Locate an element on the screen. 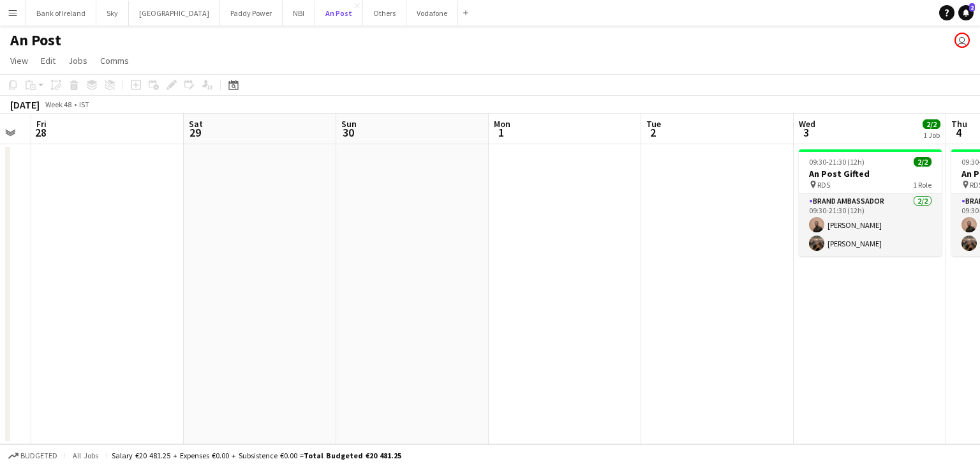  span: Comms is located at coordinates (114, 61).